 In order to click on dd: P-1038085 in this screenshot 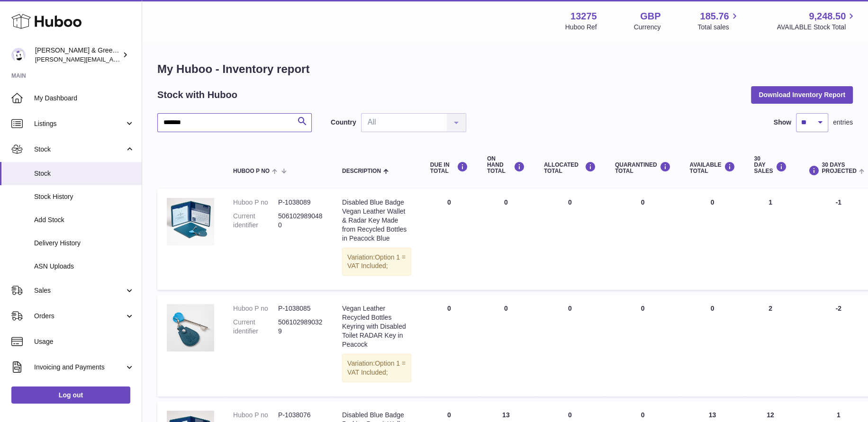, I will do `click(300, 308)`.